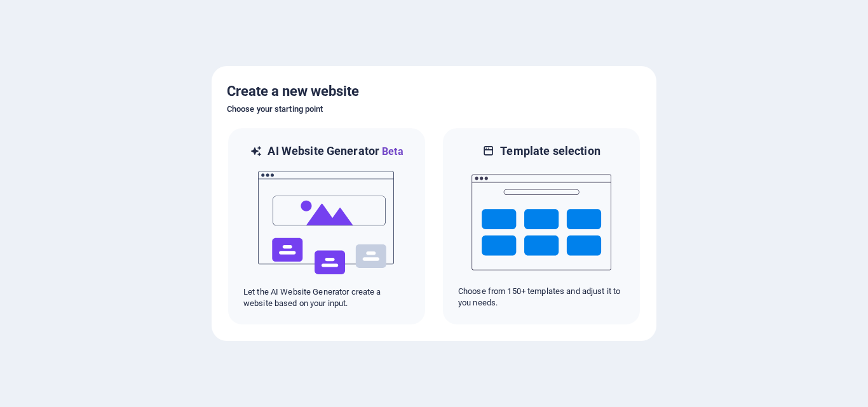 The image size is (868, 407). I want to click on div: Template selectionChoose from 150+ templates and adjust it to you needs., so click(542, 226).